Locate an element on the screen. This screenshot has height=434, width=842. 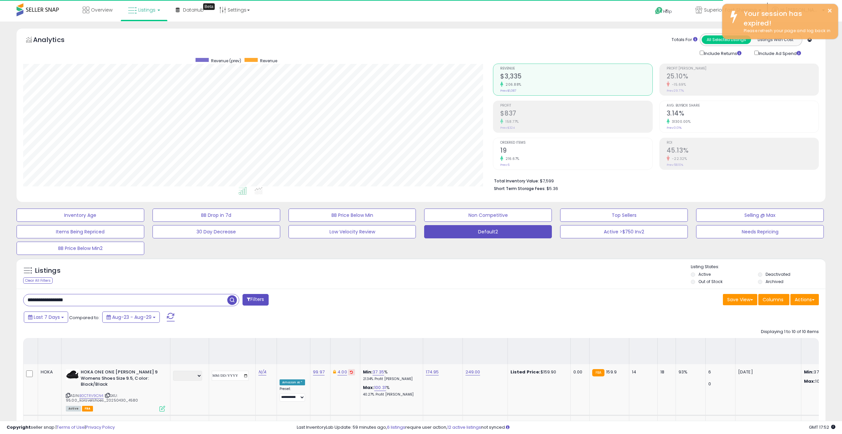
div: ASIN: is located at coordinates (115, 390).